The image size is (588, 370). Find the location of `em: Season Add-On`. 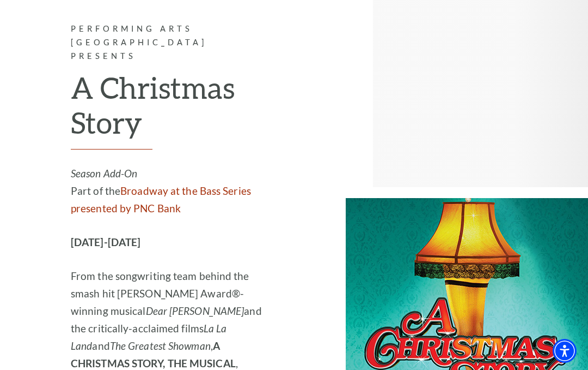

em: Season Add-On is located at coordinates (104, 173).